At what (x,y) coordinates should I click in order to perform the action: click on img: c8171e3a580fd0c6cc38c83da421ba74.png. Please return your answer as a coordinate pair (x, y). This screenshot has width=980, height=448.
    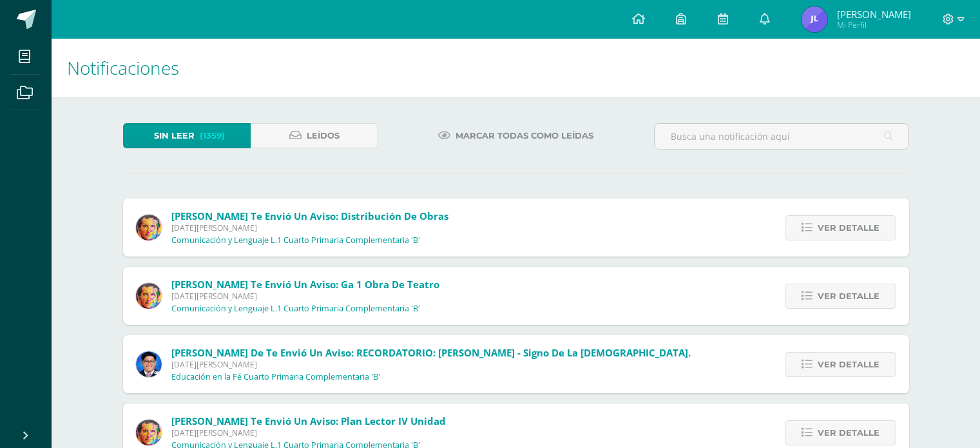
    Looking at the image, I should click on (814, 20).